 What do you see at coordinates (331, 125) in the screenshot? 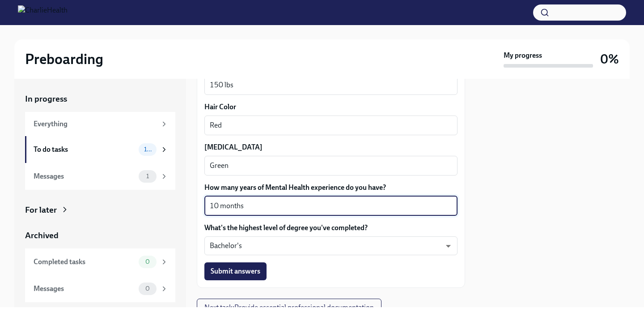
I see `textarea: Red` at bounding box center [331, 125].